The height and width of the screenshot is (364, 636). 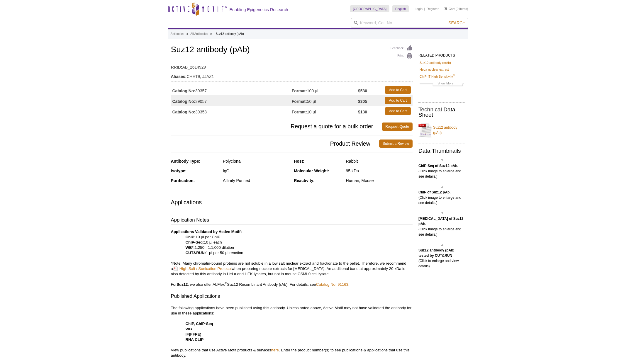 I want to click on div: Affinity Purified, so click(x=256, y=181).